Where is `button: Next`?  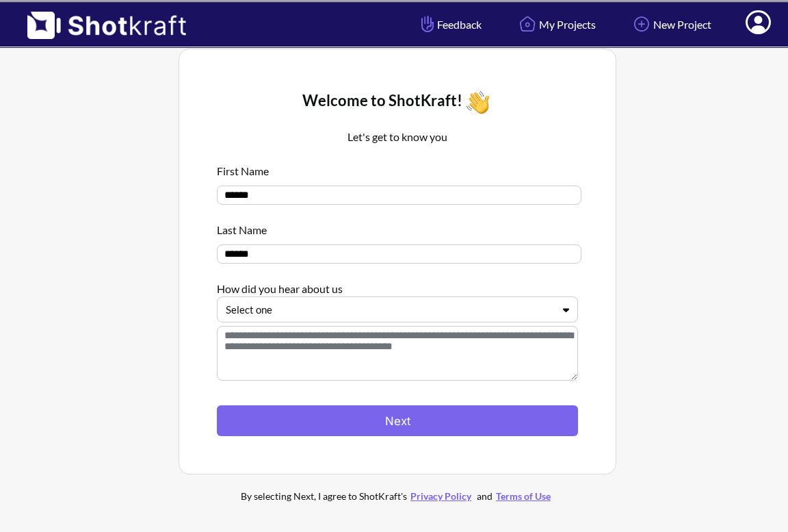
button: Next is located at coordinates (398, 420).